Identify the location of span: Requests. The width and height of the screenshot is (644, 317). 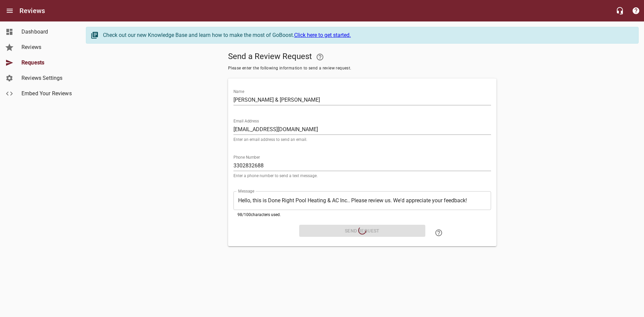
(47, 63).